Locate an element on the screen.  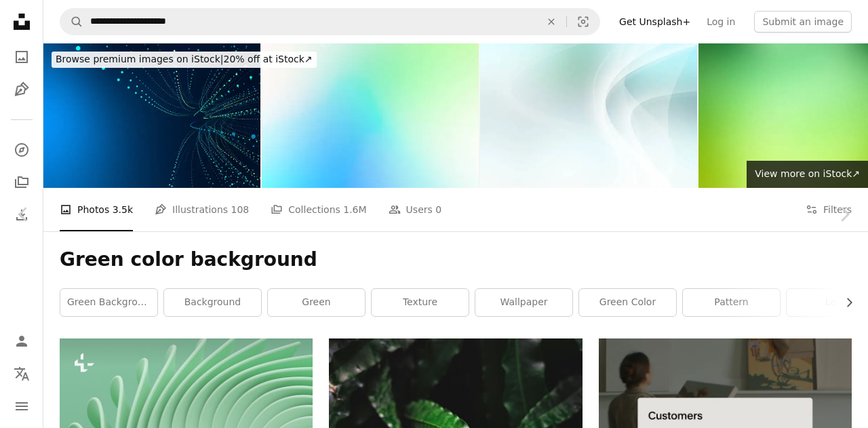
a: Illustrations 108 is located at coordinates (202, 210).